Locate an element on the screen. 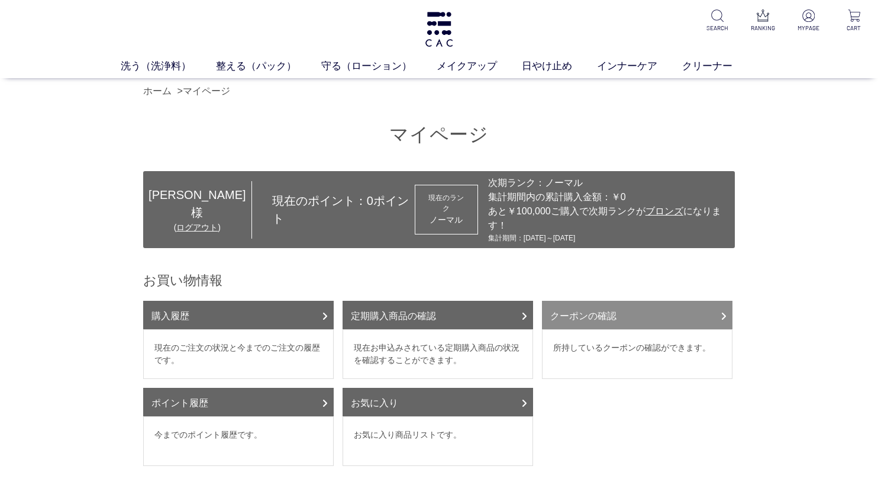 This screenshot has width=878, height=498. dd: 現在のご注文の状況と今までのご注文の履歴です。 is located at coordinates (238, 354).